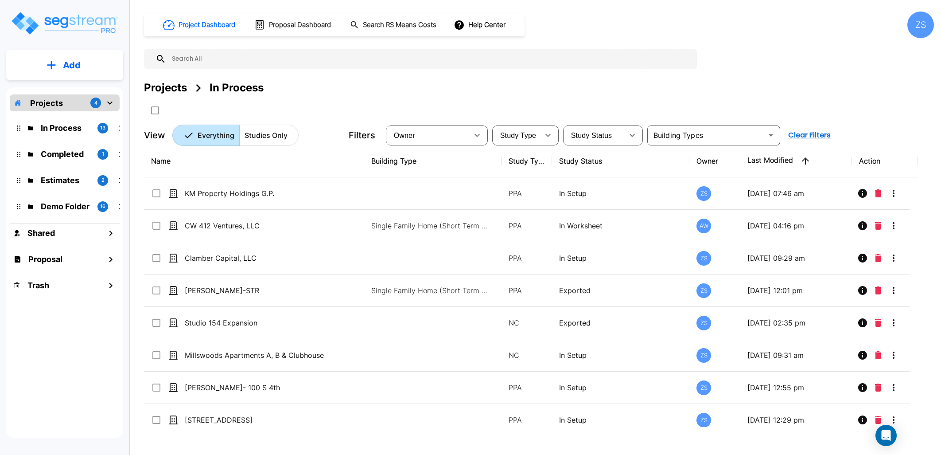  Describe the element at coordinates (394, 25) in the screenshot. I see `button: Search RS Means Costs` at that location.